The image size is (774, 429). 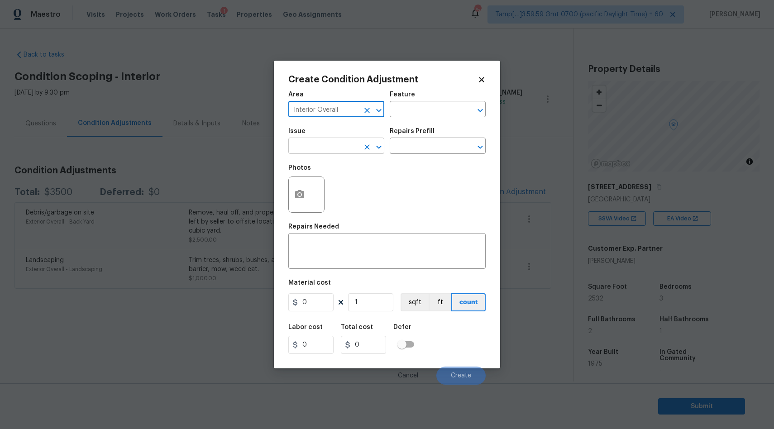 I want to click on button: ft, so click(x=440, y=302).